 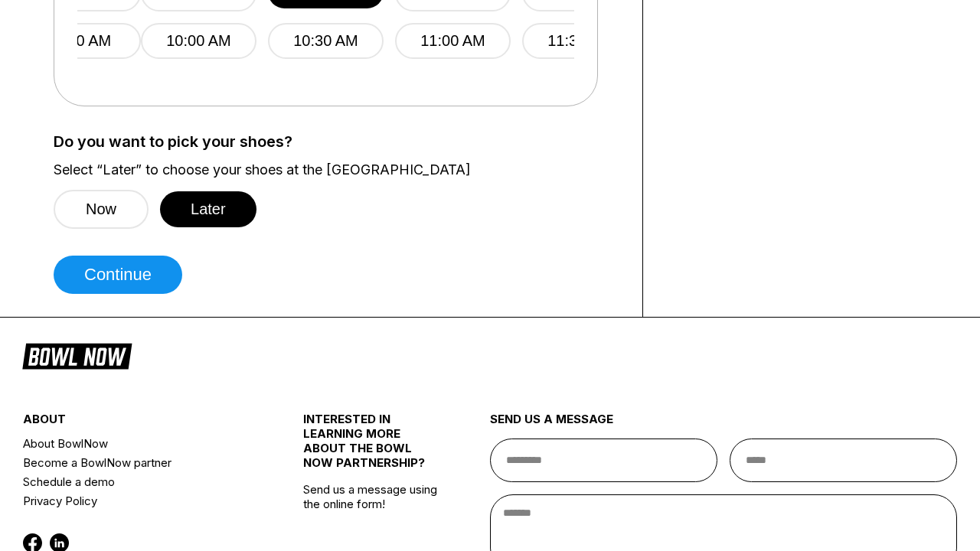 What do you see at coordinates (336, 141) in the screenshot?
I see `label: Do you want to pick your shoes?` at bounding box center [336, 141].